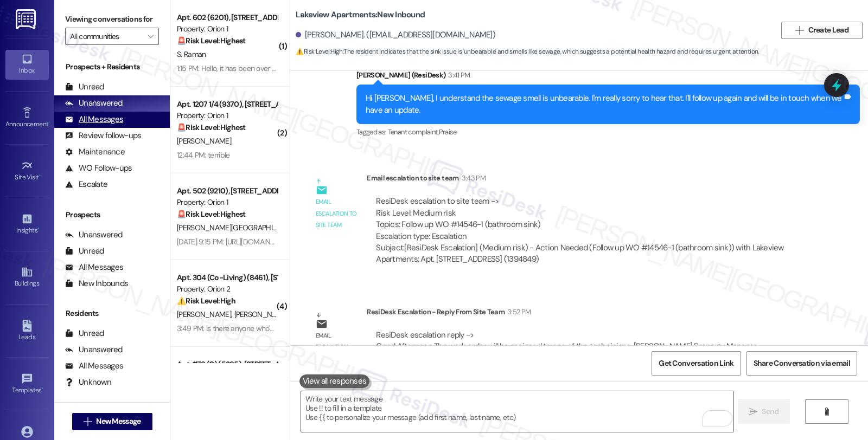 The height and width of the screenshot is (440, 868). Describe the element at coordinates (112, 313) in the screenshot. I see `div: Residents` at that location.